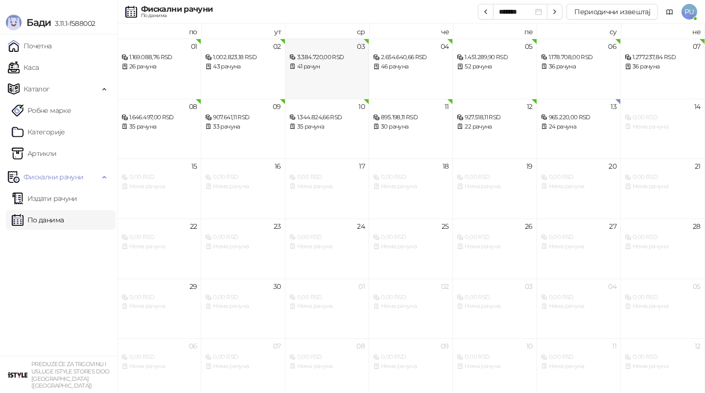 The image size is (705, 393). I want to click on div: 05, so click(696, 287).